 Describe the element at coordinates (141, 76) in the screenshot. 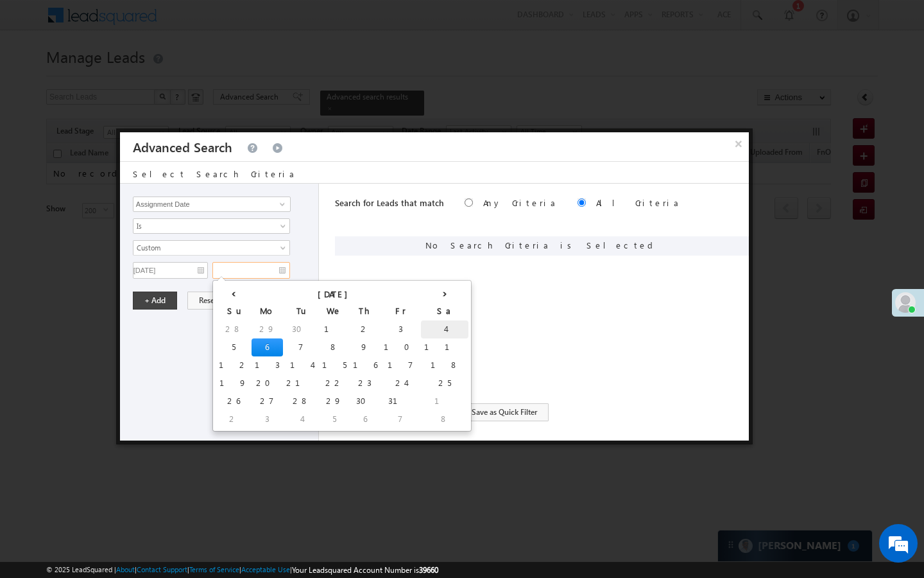

I see `div: Chat with us now` at that location.